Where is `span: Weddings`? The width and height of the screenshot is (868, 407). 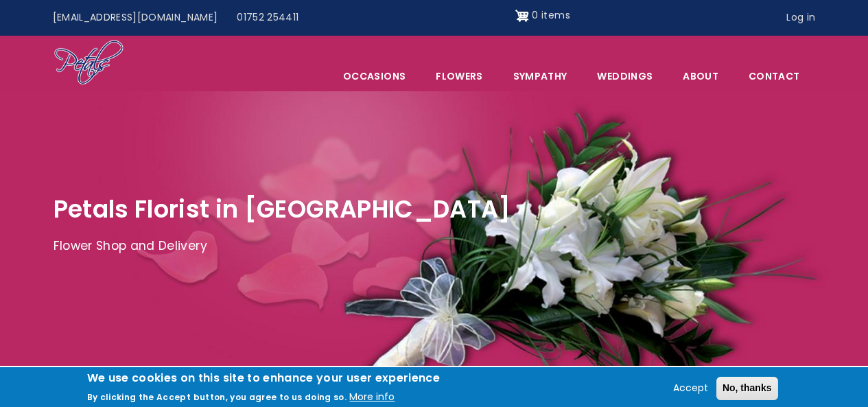 span: Weddings is located at coordinates (624, 76).